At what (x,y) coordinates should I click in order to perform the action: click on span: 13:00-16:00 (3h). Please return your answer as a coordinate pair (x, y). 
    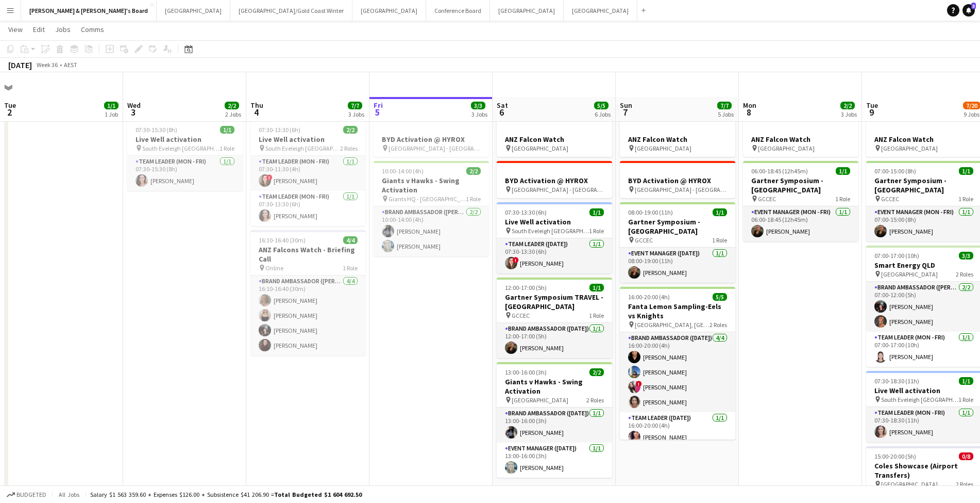
    Looking at the image, I should click on (526, 372).